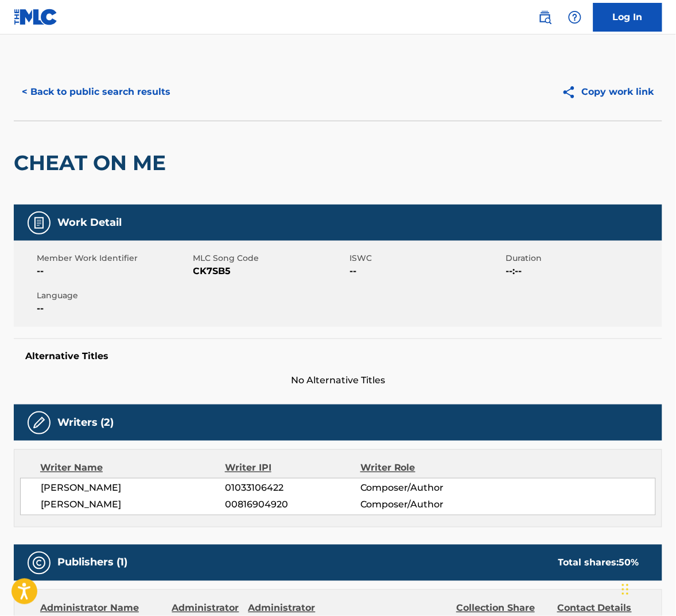 Image resolution: width=676 pixels, height=616 pixels. What do you see at coordinates (93, 562) in the screenshot?
I see `h5: Publishers (1)` at bounding box center [93, 562].